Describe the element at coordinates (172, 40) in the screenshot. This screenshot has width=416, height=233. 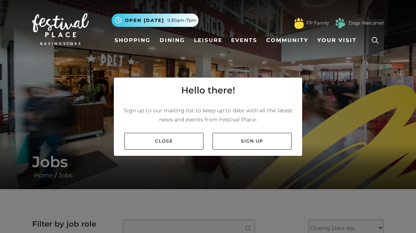
I see `a: Dining` at that location.